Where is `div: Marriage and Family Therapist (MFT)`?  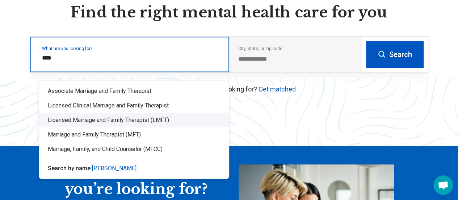 div: Marriage and Family Therapist (MFT) is located at coordinates (134, 134).